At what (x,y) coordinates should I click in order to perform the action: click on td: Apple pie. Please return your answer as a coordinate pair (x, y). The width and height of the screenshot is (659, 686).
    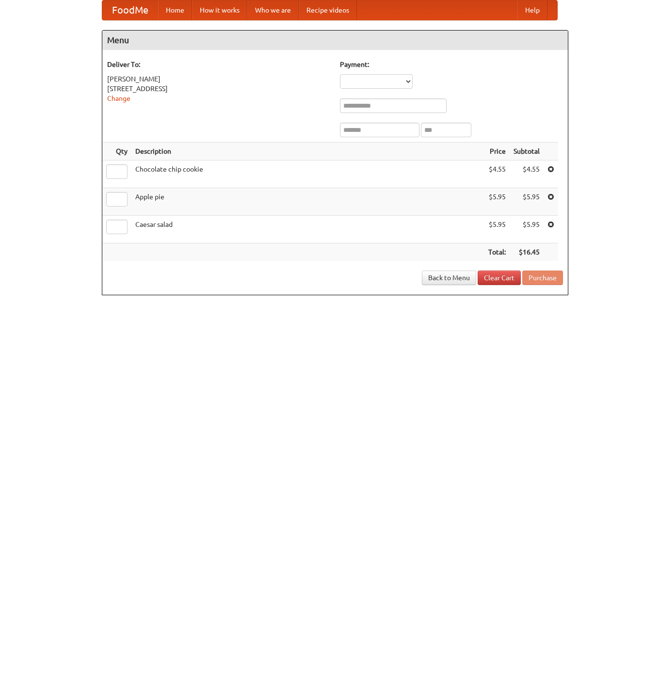
    Looking at the image, I should click on (308, 202).